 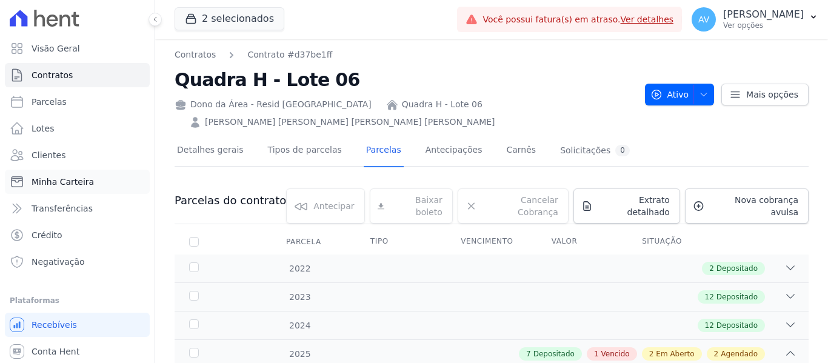 What do you see at coordinates (229, 19) in the screenshot?
I see `button: 2 selecionados` at bounding box center [229, 19].